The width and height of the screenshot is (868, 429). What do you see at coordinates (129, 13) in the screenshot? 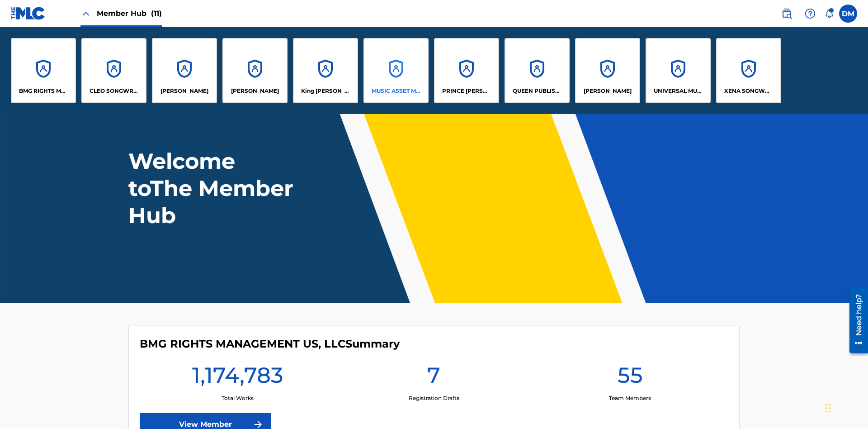
I see `span: Member Hub` at bounding box center [129, 13].